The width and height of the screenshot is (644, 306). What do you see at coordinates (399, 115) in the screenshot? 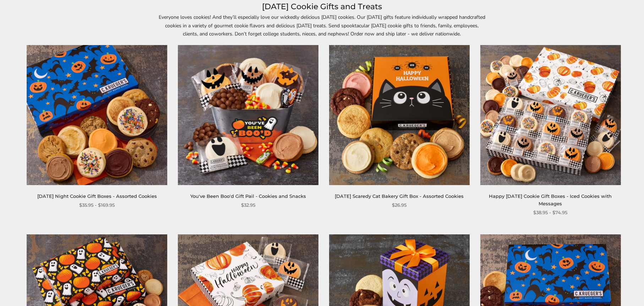
I see `a: Halloween Scaredy Cat Bakery Gift Box - Assorted Cookies` at bounding box center [399, 115].